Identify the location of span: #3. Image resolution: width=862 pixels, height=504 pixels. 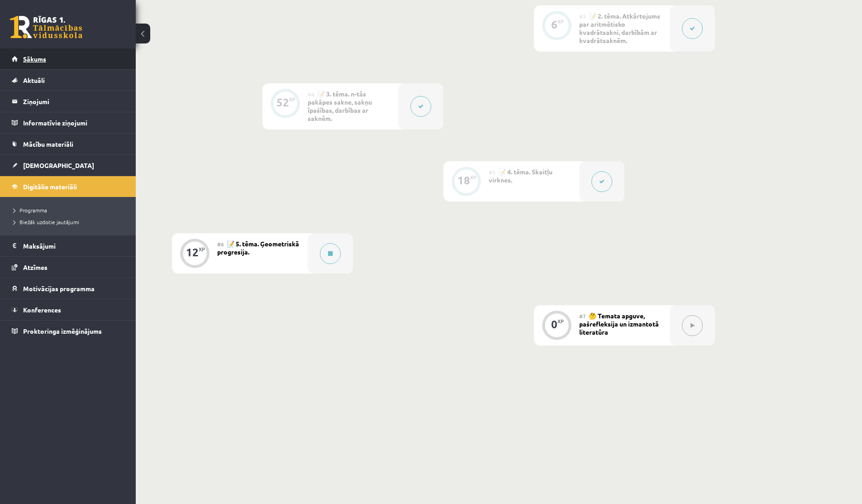
(583, 16).